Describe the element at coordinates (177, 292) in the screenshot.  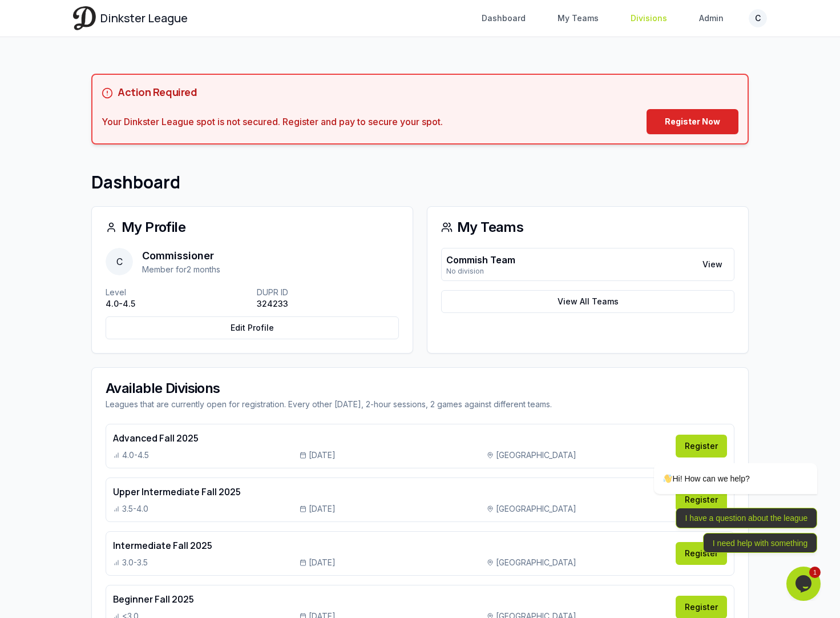
I see `p: Level` at that location.